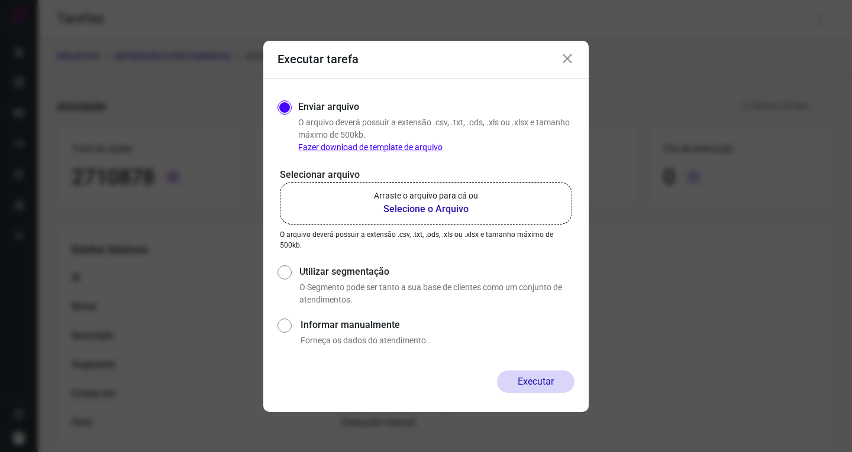 This screenshot has height=452, width=852. I want to click on p: Forneça os dados do atendimento., so click(437, 341).